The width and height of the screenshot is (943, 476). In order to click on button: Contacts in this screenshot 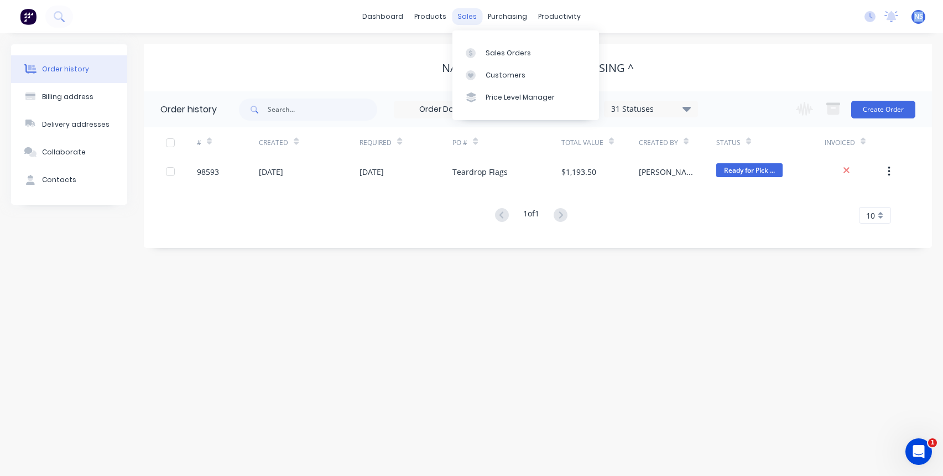, I will do `click(69, 180)`.